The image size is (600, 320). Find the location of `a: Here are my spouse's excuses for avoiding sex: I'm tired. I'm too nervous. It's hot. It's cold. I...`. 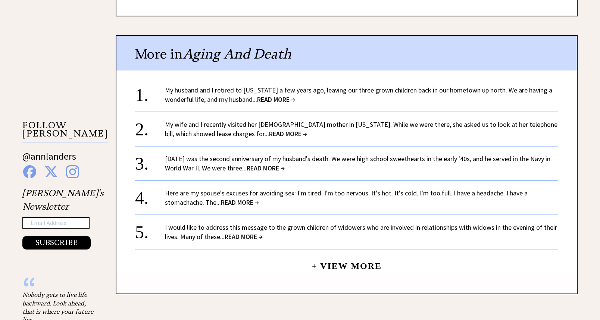

a: Here are my spouse's excuses for avoiding sex: I'm tired. I'm too nervous. It's hot. It's cold. I... is located at coordinates (346, 198).